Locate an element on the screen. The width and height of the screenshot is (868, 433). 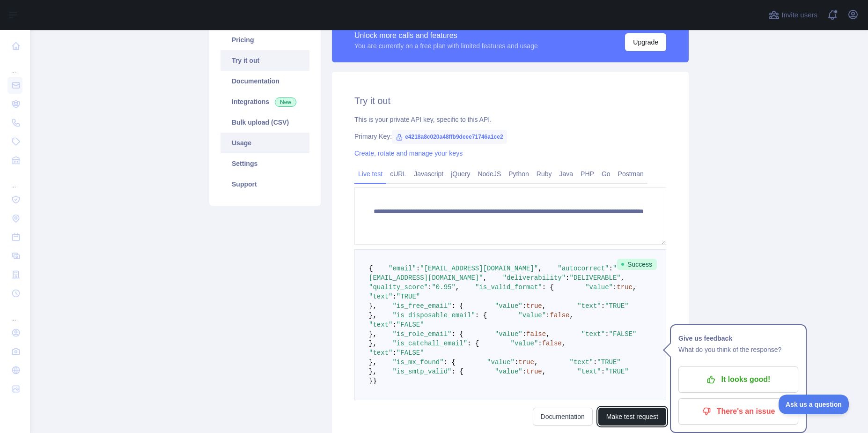
a: Settings is located at coordinates (265, 164).